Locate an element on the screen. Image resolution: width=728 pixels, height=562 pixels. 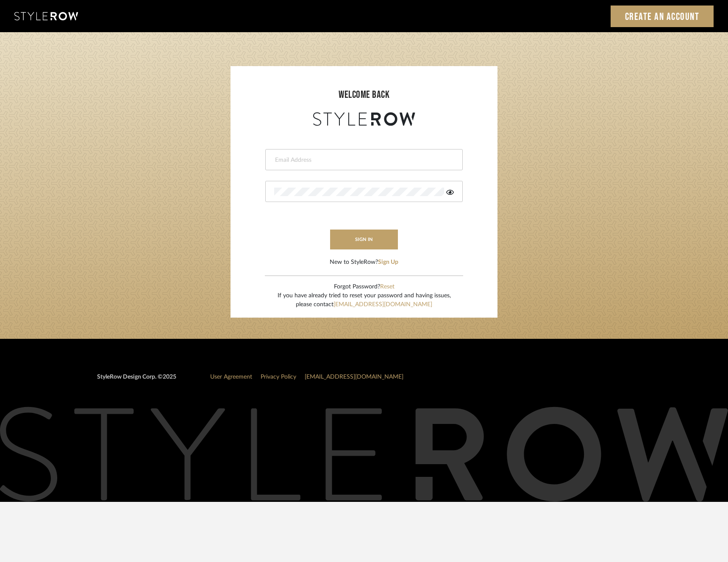
button: Reset is located at coordinates (387, 287).